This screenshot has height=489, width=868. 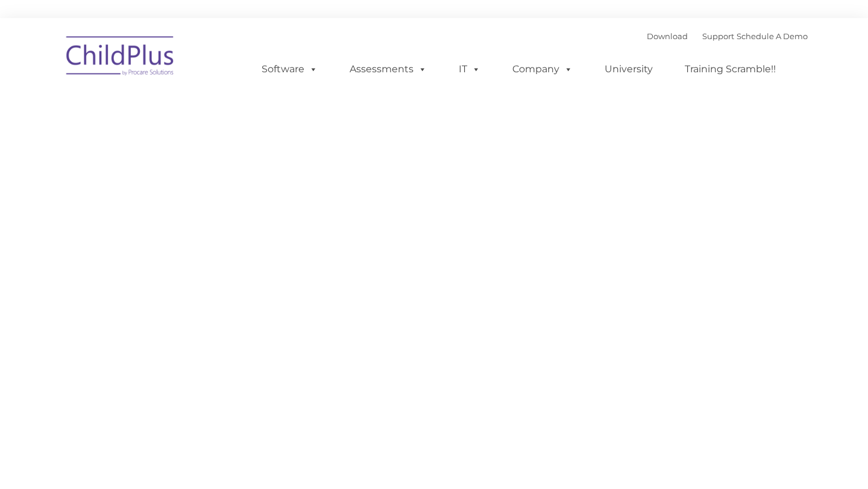 I want to click on a: Software, so click(x=289, y=69).